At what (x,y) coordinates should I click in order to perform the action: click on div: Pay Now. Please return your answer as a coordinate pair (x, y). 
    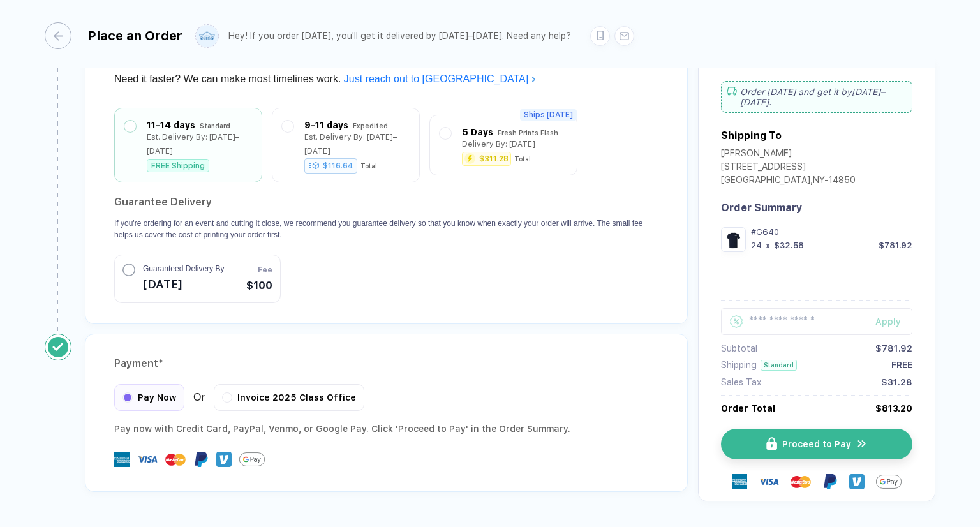
    Looking at the image, I should click on (149, 397).